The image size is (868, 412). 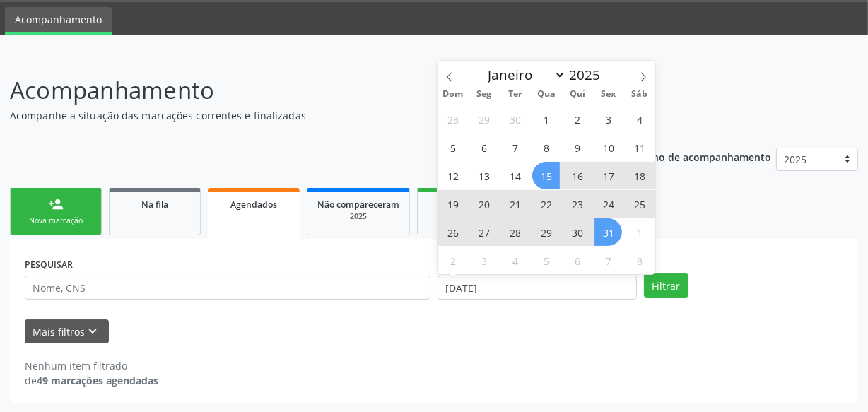 I want to click on span: Outubro 11, 2025, so click(x=639, y=147).